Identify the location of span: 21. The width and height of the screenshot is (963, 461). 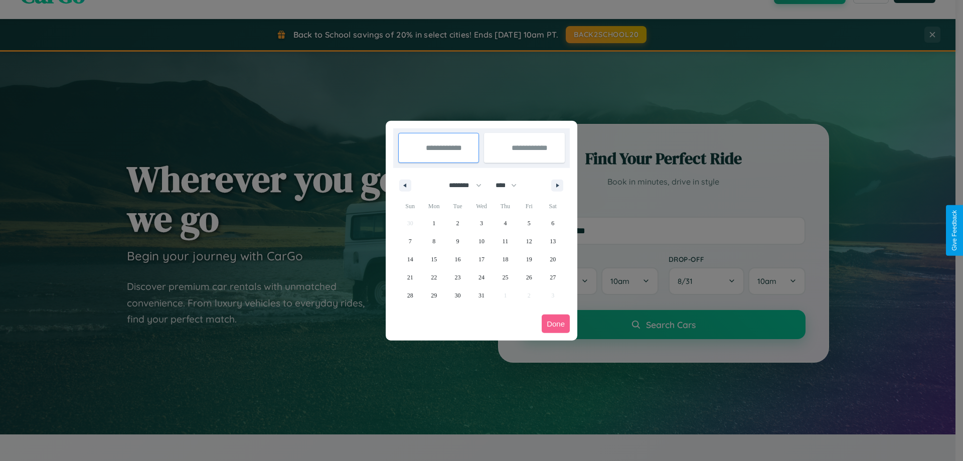
(410, 278).